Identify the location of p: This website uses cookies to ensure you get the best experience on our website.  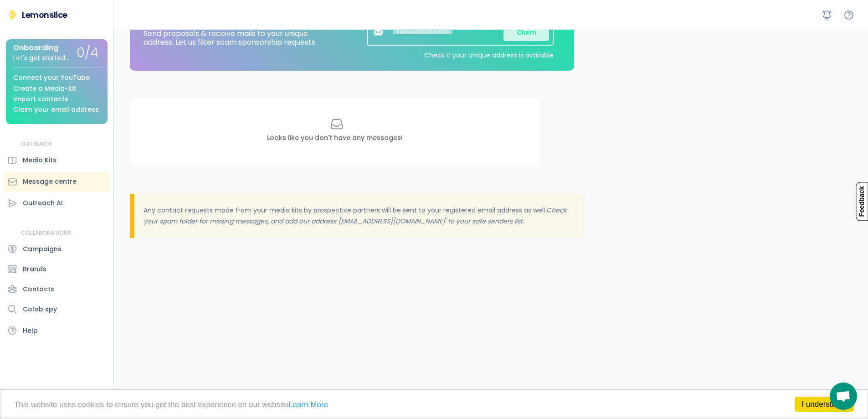
(434, 404).